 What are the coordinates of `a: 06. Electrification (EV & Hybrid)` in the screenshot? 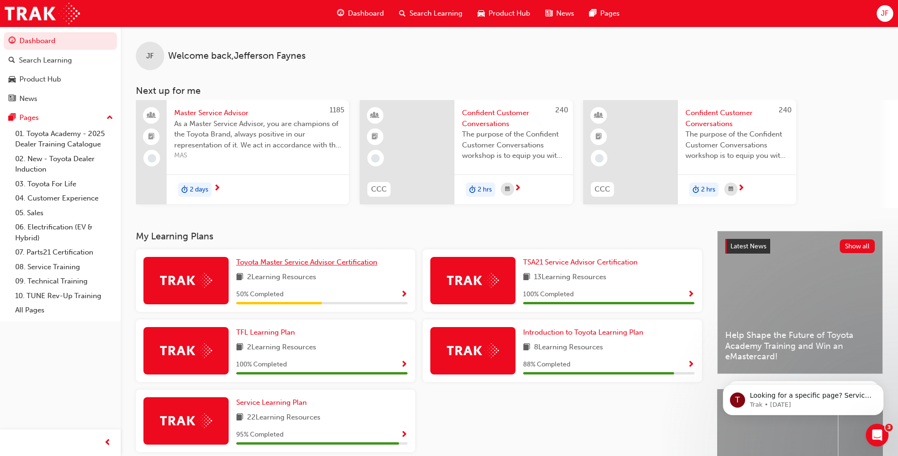 It's located at (64, 232).